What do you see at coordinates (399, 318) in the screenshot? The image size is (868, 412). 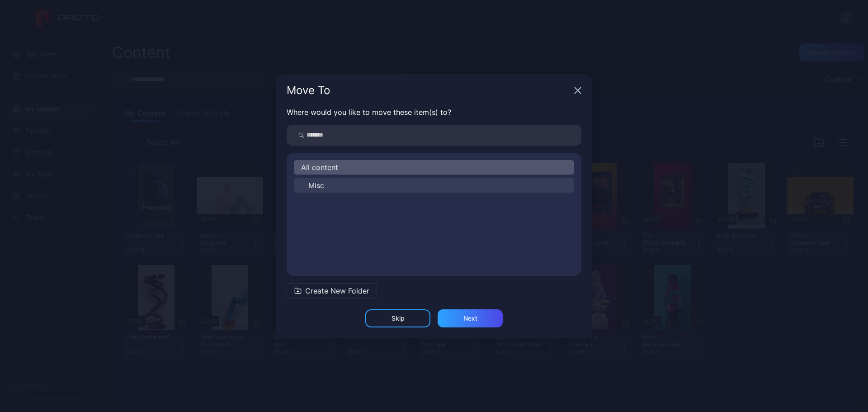 I see `div: Skip` at bounding box center [399, 318].